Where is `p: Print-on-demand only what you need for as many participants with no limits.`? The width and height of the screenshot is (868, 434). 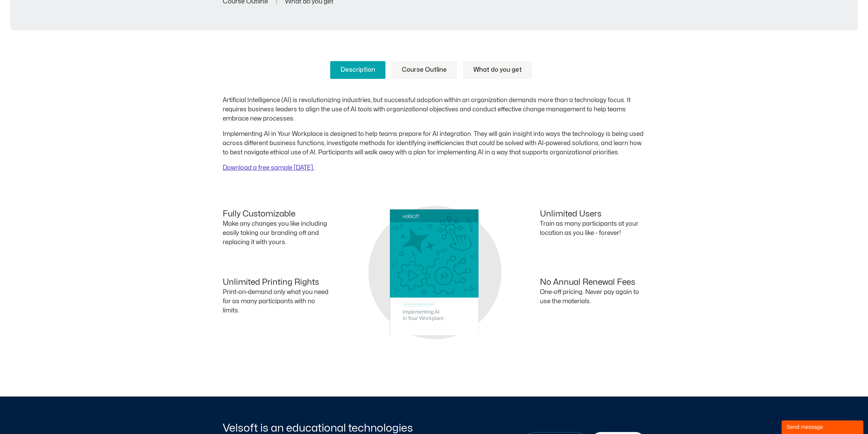 p: Print-on-demand only what you need for as many participants with no limits. is located at coordinates (276, 301).